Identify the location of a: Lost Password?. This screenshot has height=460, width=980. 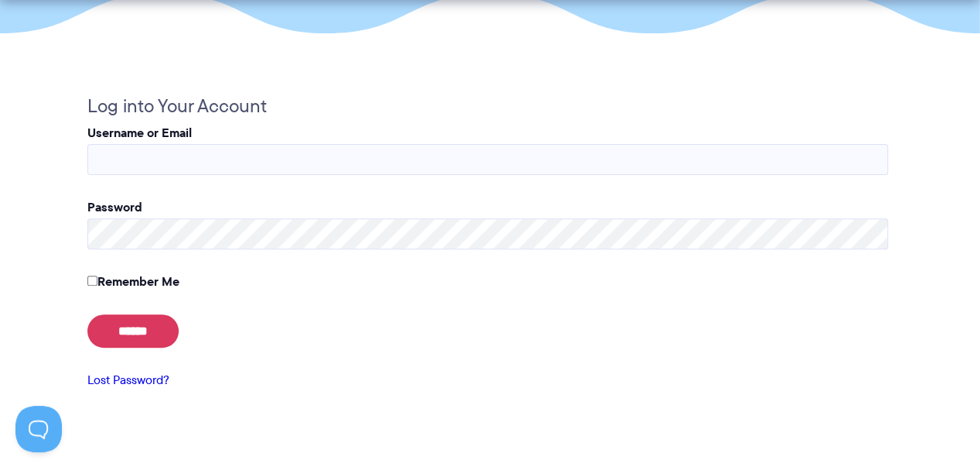
(128, 379).